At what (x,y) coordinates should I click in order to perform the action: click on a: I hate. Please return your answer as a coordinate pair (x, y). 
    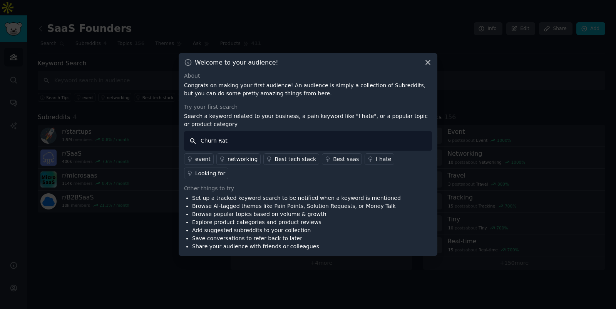
    Looking at the image, I should click on (379, 159).